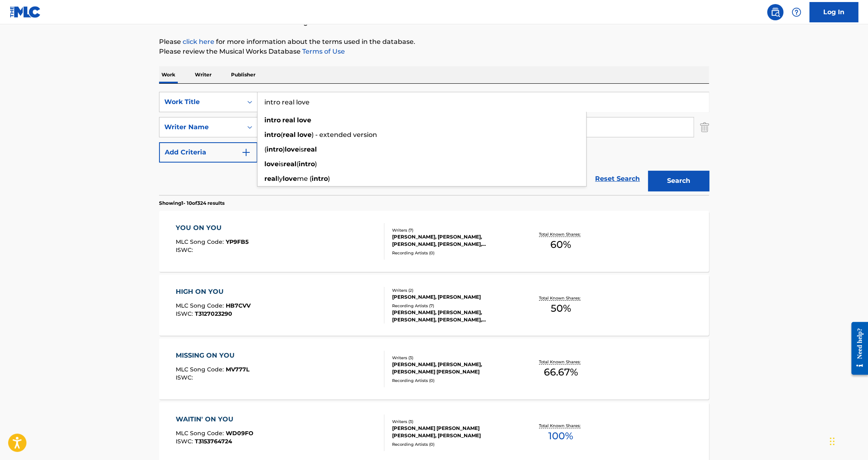 This screenshot has height=460, width=868. Describe the element at coordinates (208, 153) in the screenshot. I see `button: Add Criteria` at that location.